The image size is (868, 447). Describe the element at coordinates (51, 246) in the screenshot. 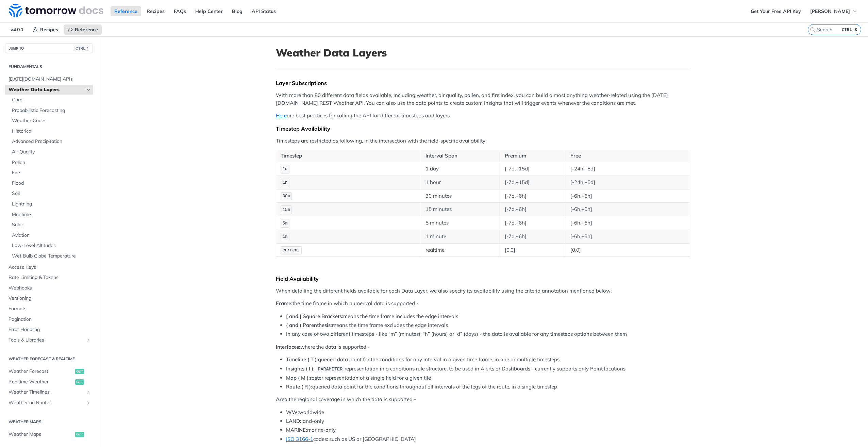

I see `a: Low-Level Altitudes` at that location.